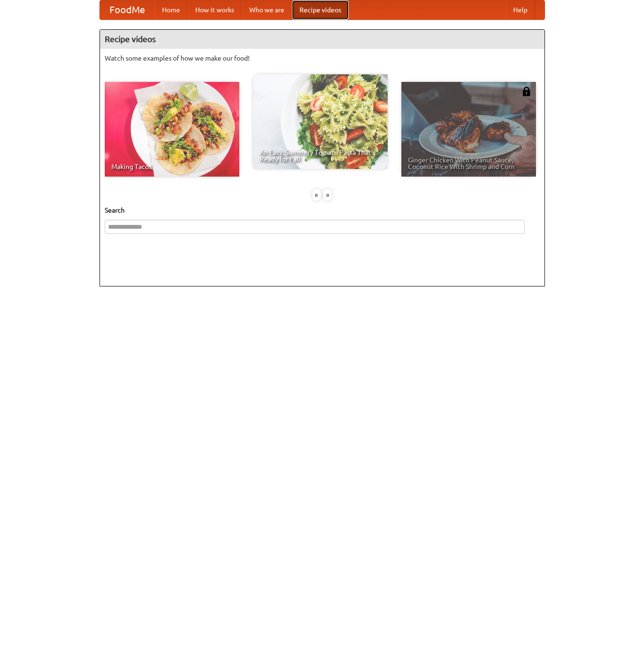 Image resolution: width=644 pixels, height=670 pixels. What do you see at coordinates (127, 10) in the screenshot?
I see `a: FoodMe` at bounding box center [127, 10].